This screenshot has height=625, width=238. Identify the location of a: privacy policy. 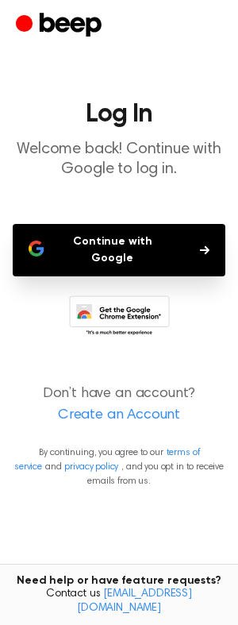
(91, 467).